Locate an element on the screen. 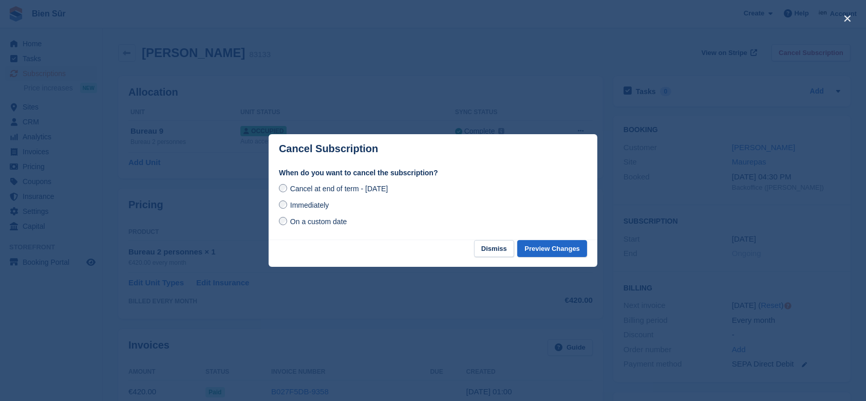 The image size is (866, 401). button: close is located at coordinates (848, 19).